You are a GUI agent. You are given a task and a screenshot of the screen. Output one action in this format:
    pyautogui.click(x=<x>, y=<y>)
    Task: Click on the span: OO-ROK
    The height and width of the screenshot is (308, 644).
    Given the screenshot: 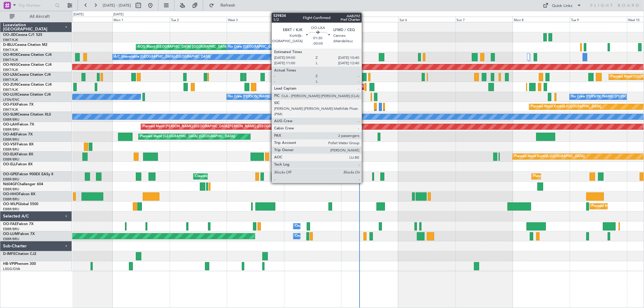 What is the action you would take?
    pyautogui.click(x=11, y=55)
    